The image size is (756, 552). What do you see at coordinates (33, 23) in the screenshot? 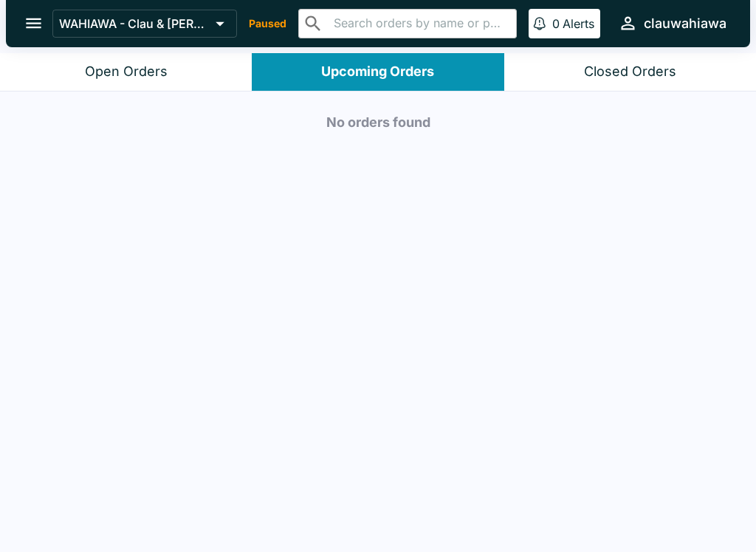
I see `button: open drawer` at bounding box center [33, 23].